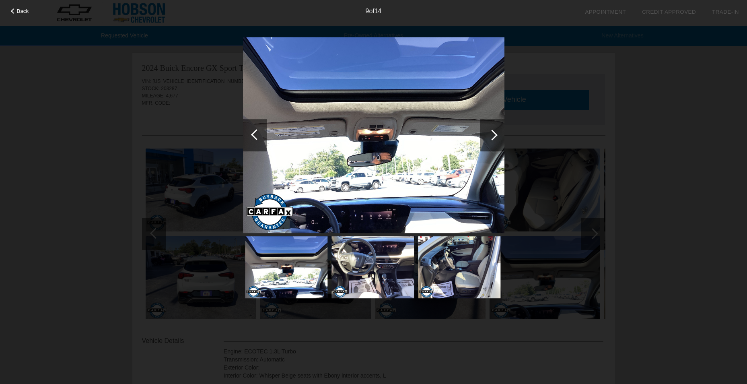  What do you see at coordinates (606, 12) in the screenshot?
I see `a: Appointment` at bounding box center [606, 12].